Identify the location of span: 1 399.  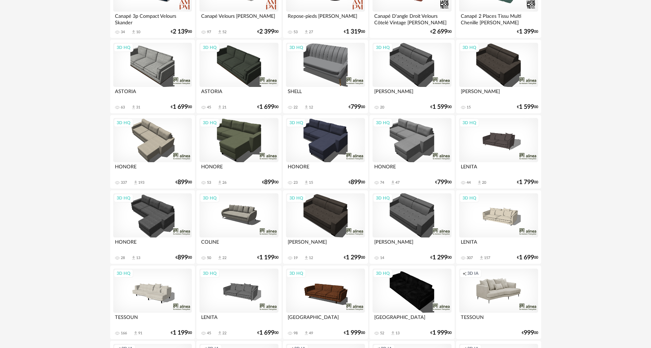
(527, 32).